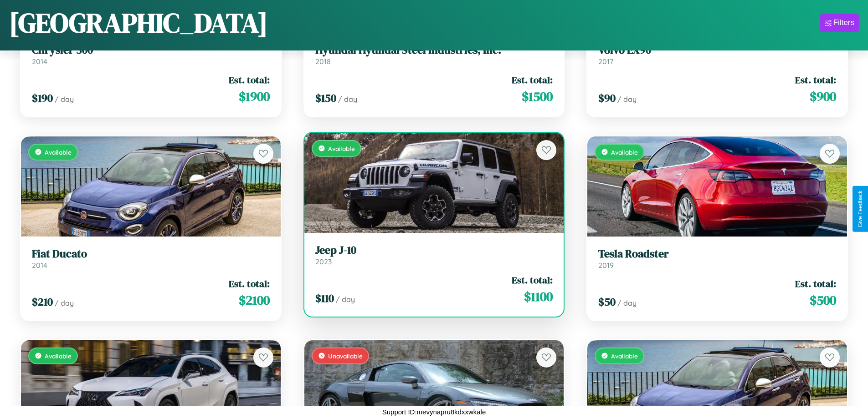 This screenshot has height=418, width=868. I want to click on a: Fiat Ducato2014, so click(151, 258).